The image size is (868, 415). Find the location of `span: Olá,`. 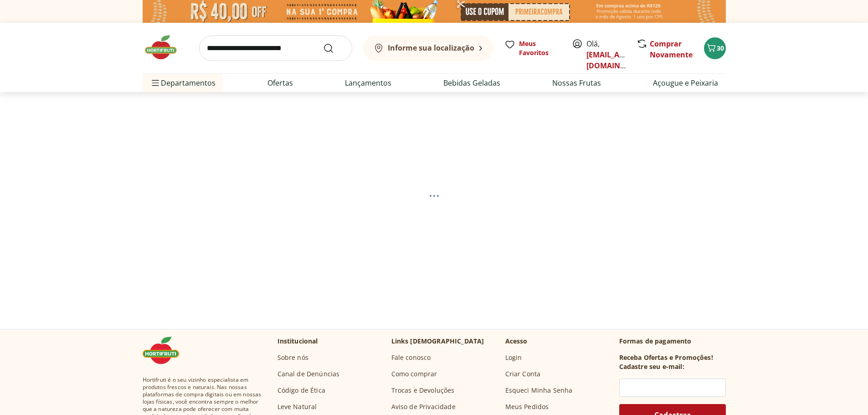

span: Olá, is located at coordinates (607, 55).